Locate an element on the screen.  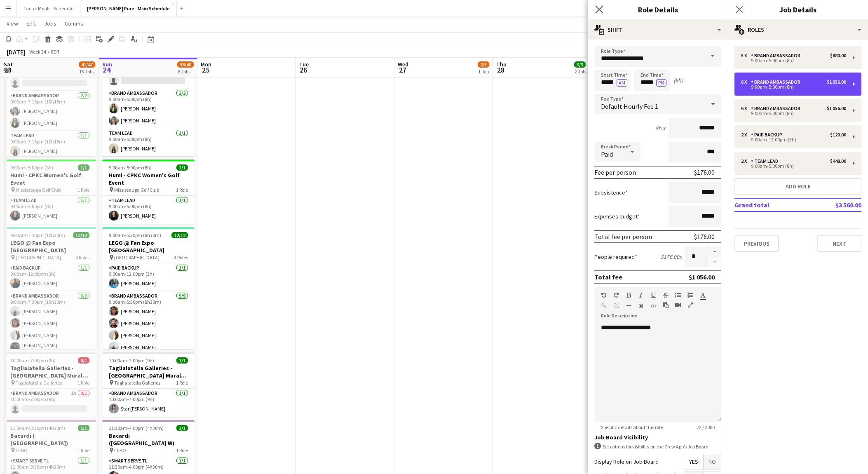
button: Fullscreen is located at coordinates (690, 305).